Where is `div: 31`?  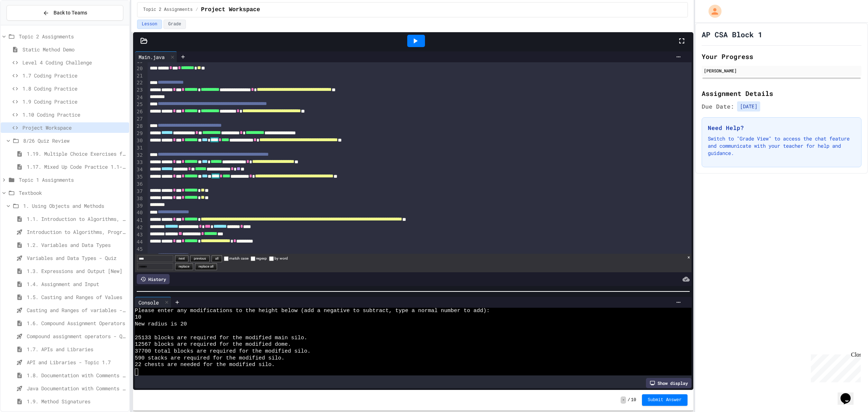
div: 31 is located at coordinates (139, 148).